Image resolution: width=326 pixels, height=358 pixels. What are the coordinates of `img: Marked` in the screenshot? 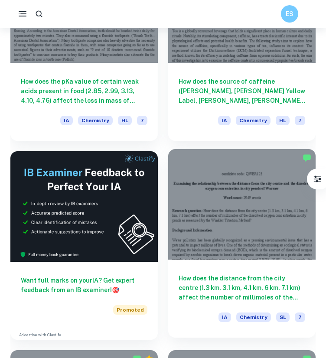 It's located at (307, 158).